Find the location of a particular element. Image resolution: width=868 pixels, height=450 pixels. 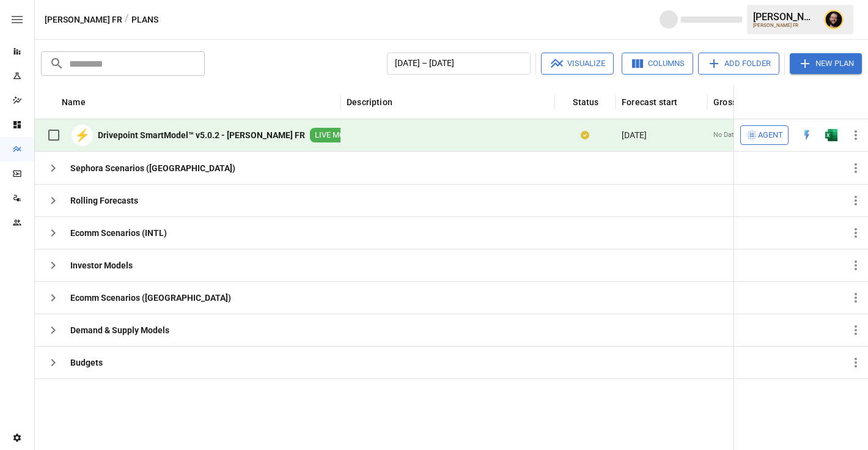

button: New Plan is located at coordinates (825, 64).